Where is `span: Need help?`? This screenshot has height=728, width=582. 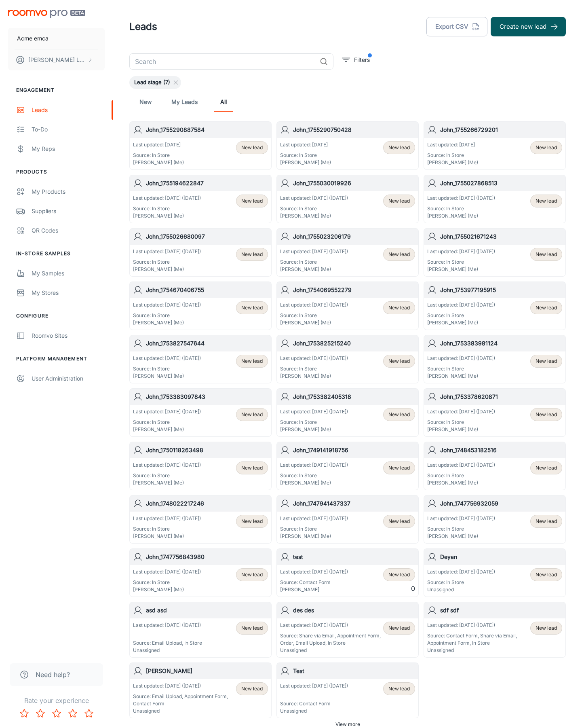 span: Need help? is located at coordinates (52, 675).